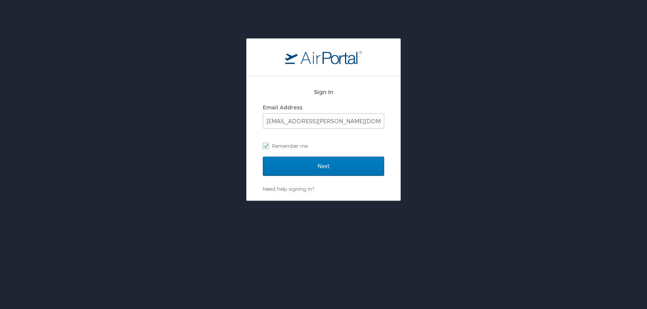 This screenshot has height=309, width=647. Describe the element at coordinates (288, 189) in the screenshot. I see `a: Need help signing in?` at that location.